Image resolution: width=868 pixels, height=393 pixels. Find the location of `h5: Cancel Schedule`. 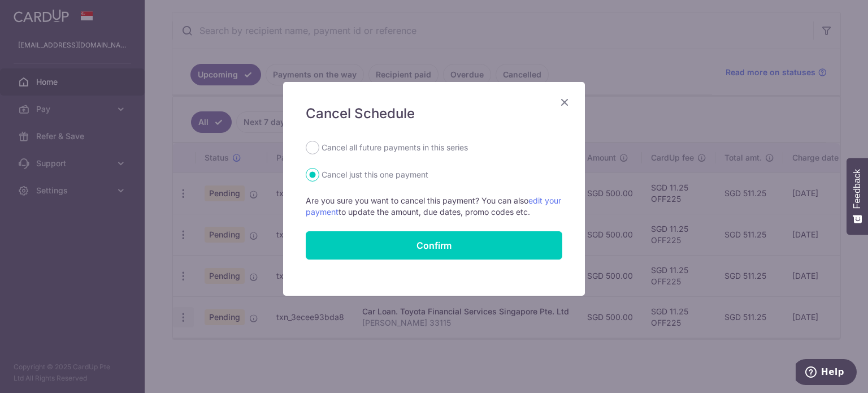

h5: Cancel Schedule is located at coordinates (434, 114).